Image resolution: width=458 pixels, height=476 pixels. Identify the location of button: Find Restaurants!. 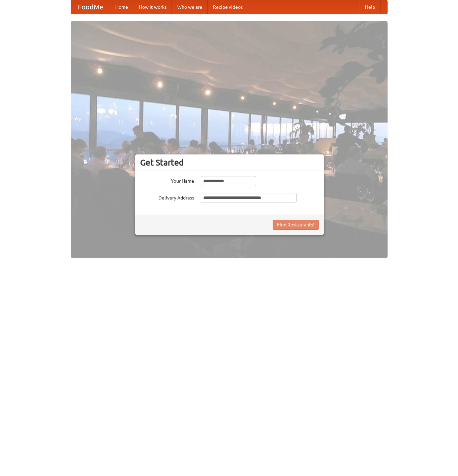
(295, 225).